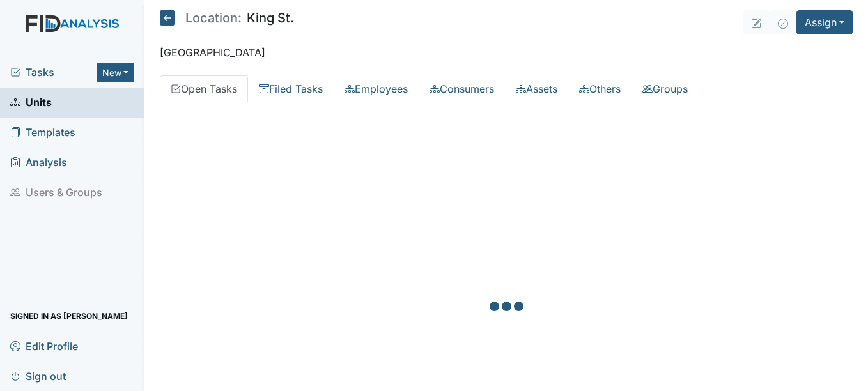  I want to click on span: Location:, so click(213, 18).